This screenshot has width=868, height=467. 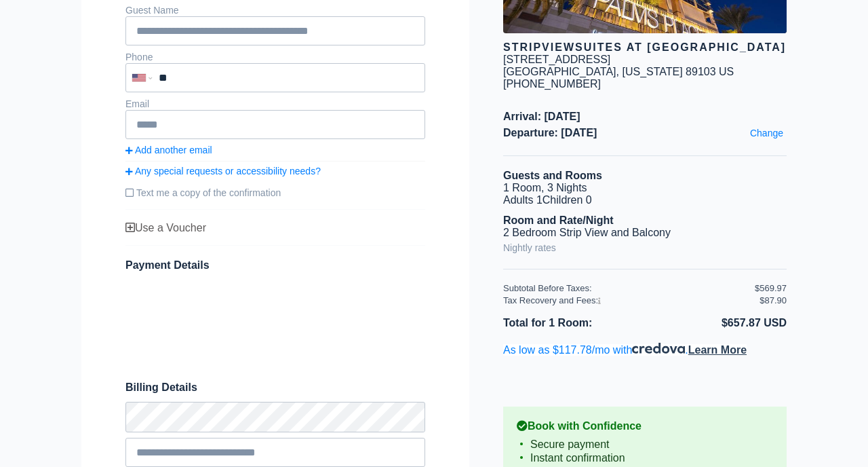 I want to click on label: Email, so click(x=137, y=104).